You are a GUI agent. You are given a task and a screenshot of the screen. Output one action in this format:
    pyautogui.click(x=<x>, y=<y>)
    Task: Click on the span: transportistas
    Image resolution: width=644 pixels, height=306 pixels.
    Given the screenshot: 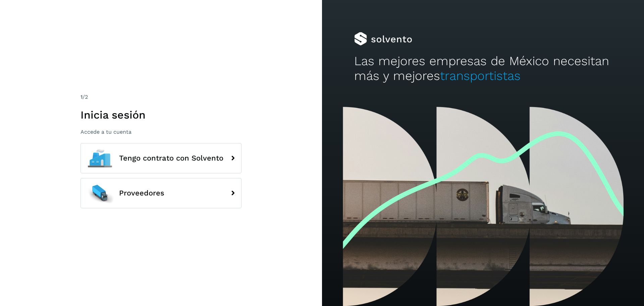 What is the action you would take?
    pyautogui.click(x=480, y=76)
    